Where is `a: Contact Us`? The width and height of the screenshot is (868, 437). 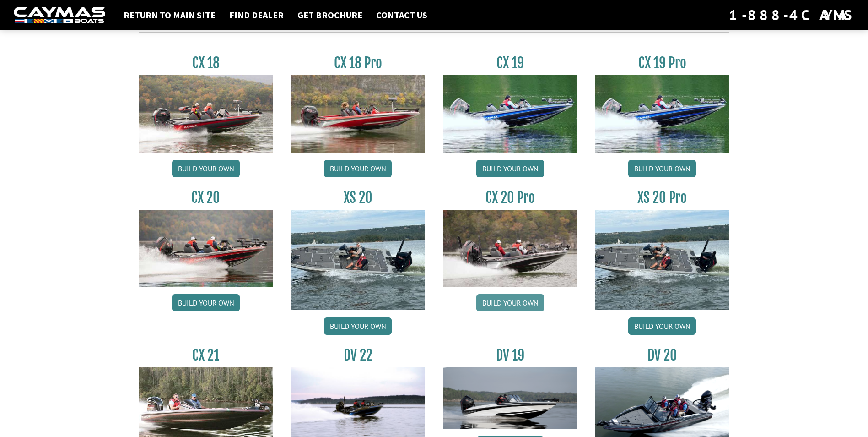
a: Contact Us is located at coordinates (402, 15).